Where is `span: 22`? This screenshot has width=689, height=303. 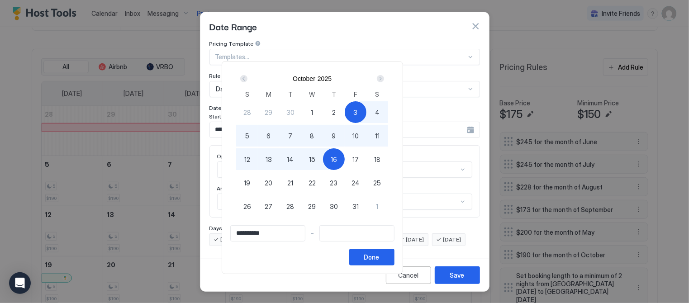 span: 22 is located at coordinates (312, 183).